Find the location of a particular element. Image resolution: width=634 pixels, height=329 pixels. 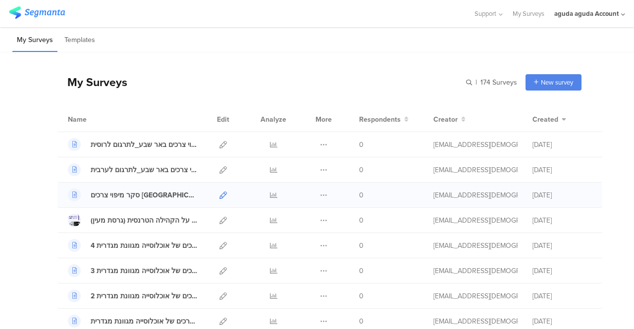

span: Created is located at coordinates (545, 119).